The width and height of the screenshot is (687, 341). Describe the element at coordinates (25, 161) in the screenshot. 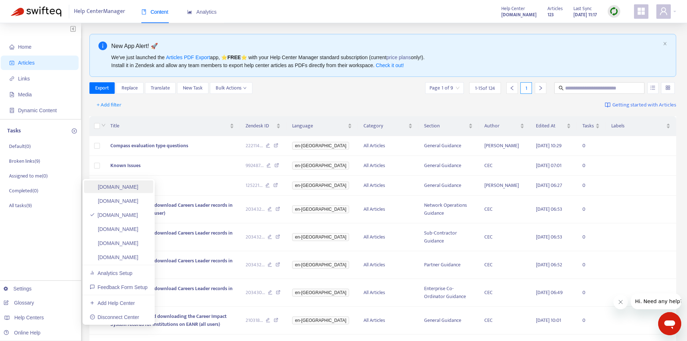

I see `p: Broken links ( 9 )` at that location.